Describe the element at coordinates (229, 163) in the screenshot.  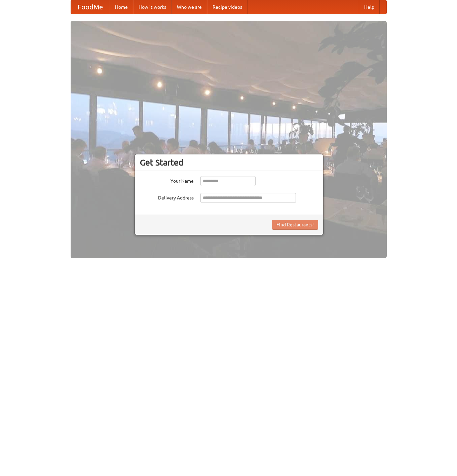
I see `h3: Get Started` at that location.